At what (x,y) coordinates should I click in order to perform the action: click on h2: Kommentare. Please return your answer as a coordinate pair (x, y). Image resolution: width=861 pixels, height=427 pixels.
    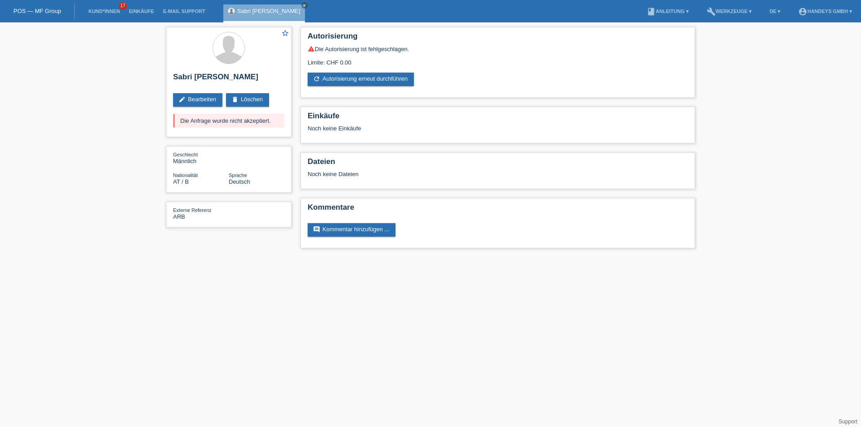
    Looking at the image, I should click on (498, 210).